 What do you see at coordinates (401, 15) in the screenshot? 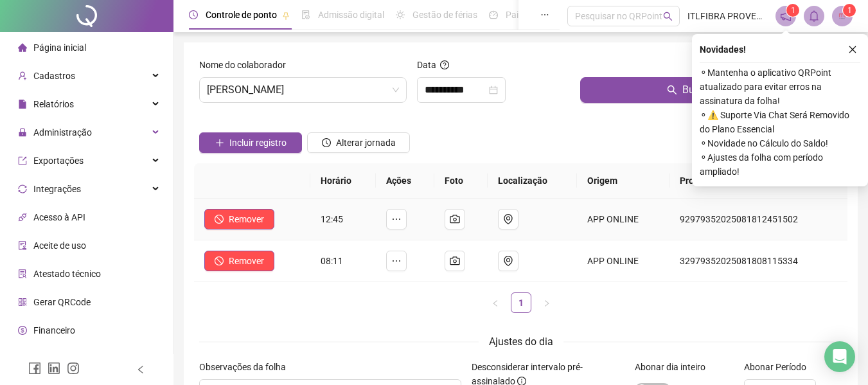
I see `span: sun` at bounding box center [401, 15].